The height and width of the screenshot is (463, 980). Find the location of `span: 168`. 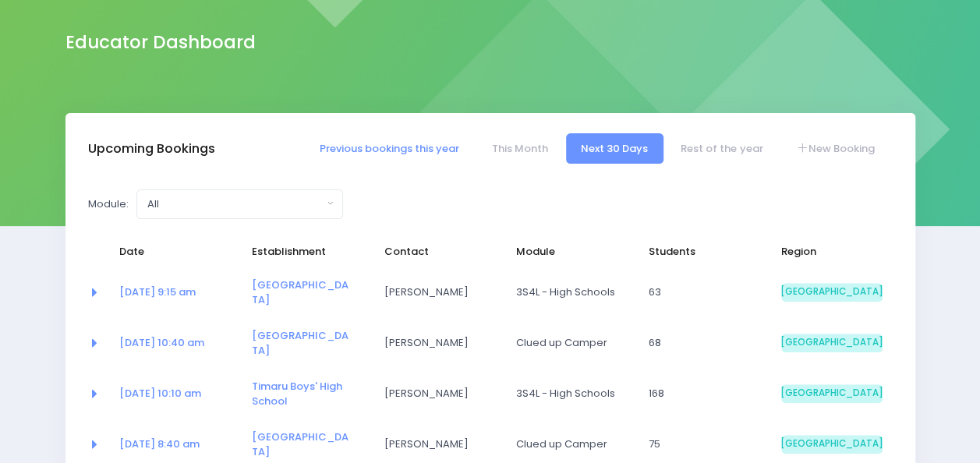

span: 168 is located at coordinates (700, 393).